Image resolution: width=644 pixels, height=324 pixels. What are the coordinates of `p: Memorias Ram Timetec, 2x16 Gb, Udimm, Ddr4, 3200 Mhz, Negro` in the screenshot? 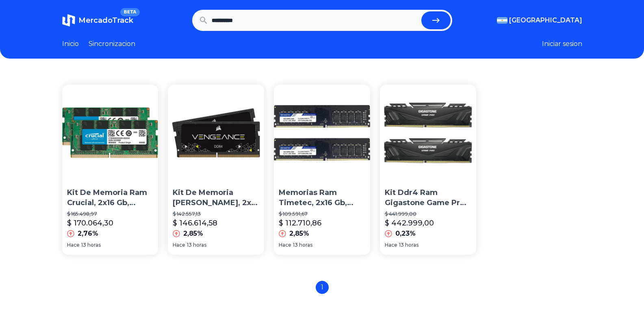 It's located at (322, 197).